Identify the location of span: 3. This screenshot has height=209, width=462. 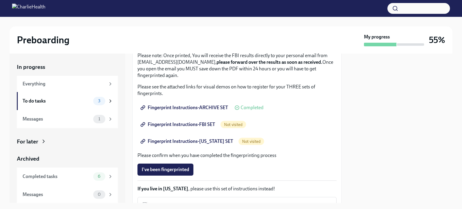
(99, 101).